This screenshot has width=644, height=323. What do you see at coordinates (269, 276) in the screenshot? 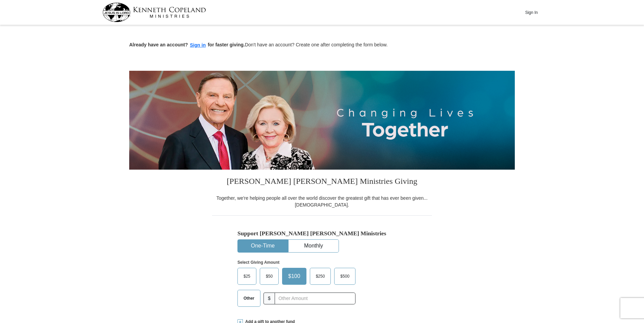
I see `span: $50` at bounding box center [269, 276].